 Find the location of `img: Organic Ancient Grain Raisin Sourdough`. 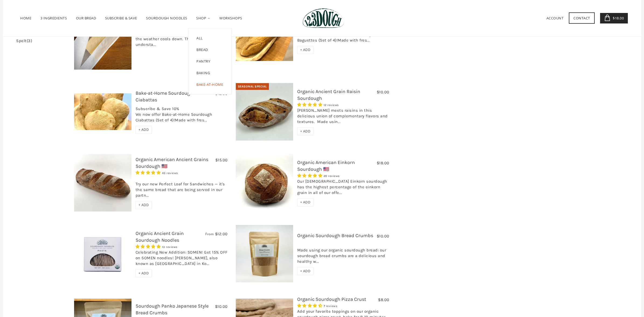

img: Organic Ancient Grain Raisin Sourdough is located at coordinates (264, 112).